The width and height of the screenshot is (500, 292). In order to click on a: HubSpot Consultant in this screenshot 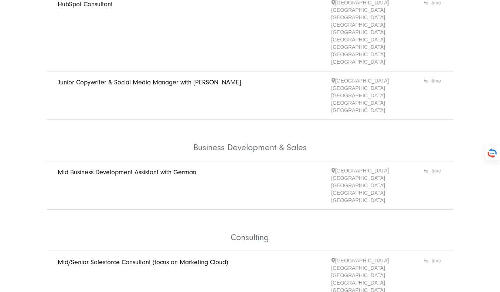, I will do `click(85, 4)`.